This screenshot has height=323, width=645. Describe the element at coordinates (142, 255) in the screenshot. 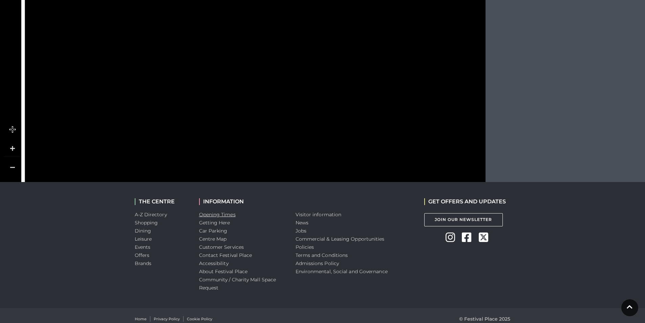

I see `a: Offers` at that location.